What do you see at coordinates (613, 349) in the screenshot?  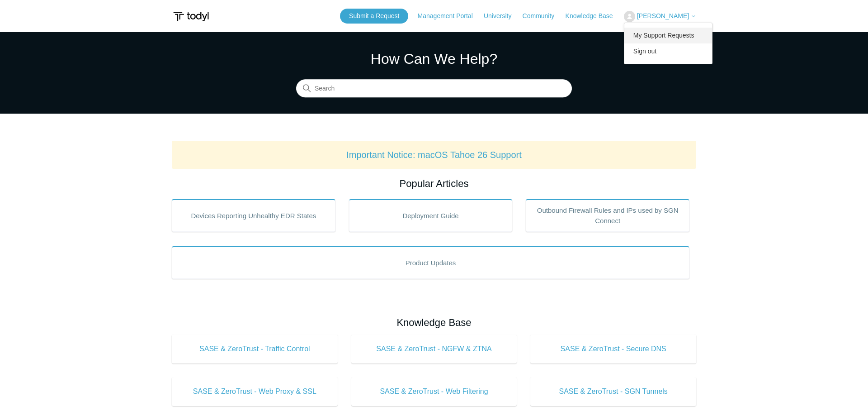 I see `a: SASE & ZeroTrust - Secure DNS` at bounding box center [613, 349].